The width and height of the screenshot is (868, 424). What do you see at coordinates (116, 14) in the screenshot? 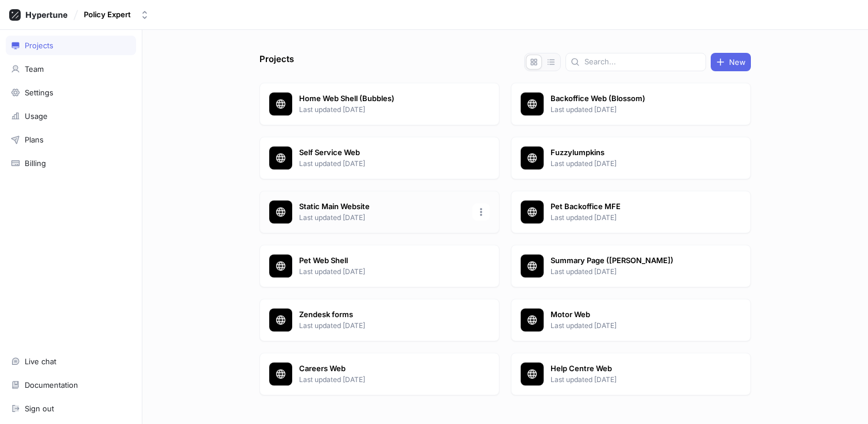
I see `button: Policy Expert` at bounding box center [116, 14].